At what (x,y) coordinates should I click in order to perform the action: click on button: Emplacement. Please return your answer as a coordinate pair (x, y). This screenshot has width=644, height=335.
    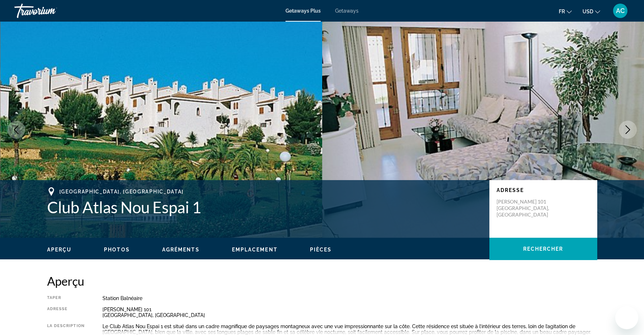
    Looking at the image, I should click on (255, 249).